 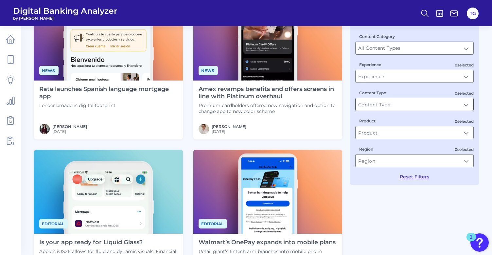 What do you see at coordinates (471, 241) in the screenshot?
I see `div: 1` at bounding box center [471, 241].